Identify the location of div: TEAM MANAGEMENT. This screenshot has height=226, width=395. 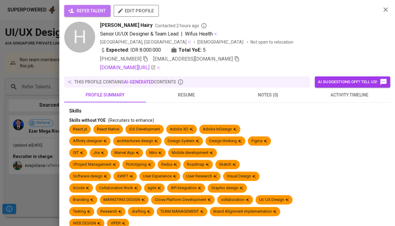
(182, 211).